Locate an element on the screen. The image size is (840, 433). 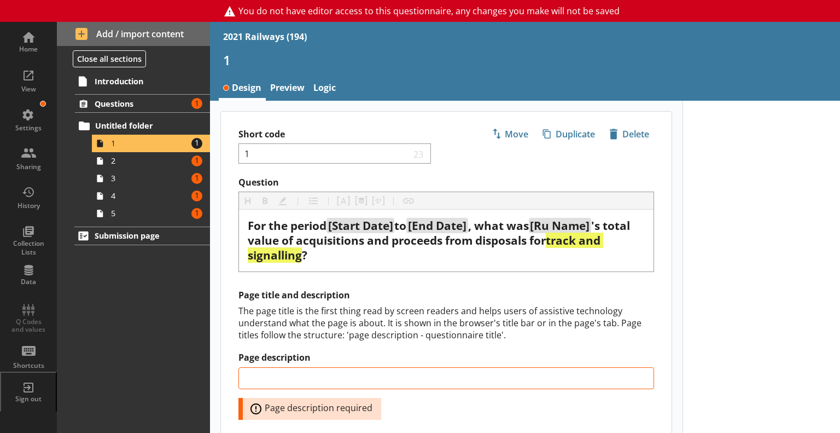
a: 31 is located at coordinates (151, 178).